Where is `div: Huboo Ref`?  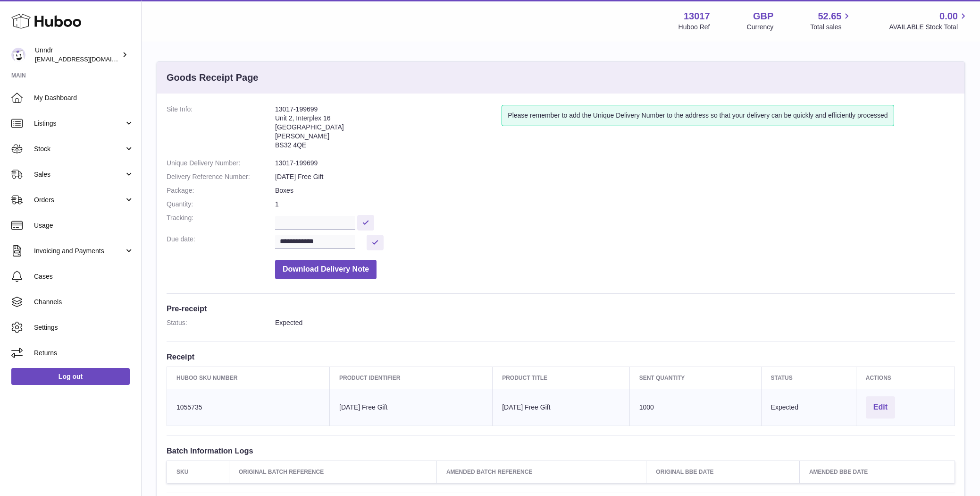 div: Huboo Ref is located at coordinates (694, 27).